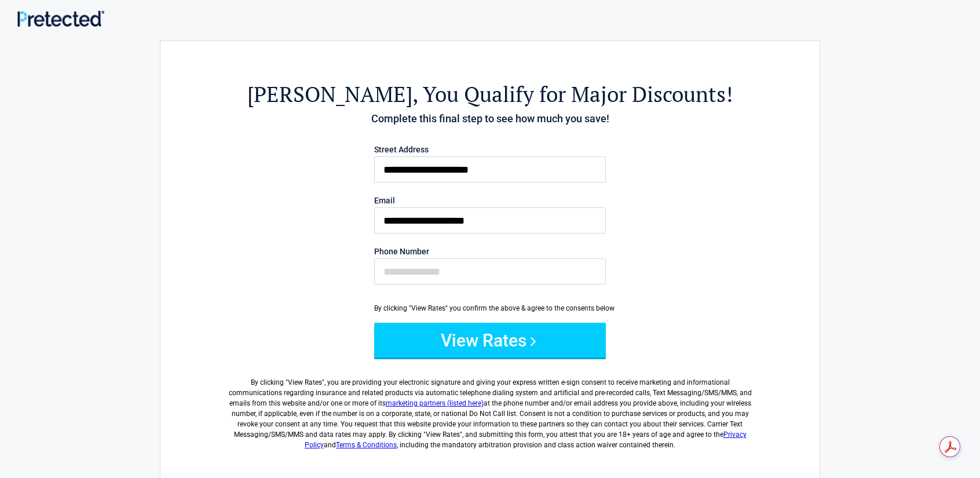  Describe the element at coordinates (304, 382) in the screenshot. I see `span: View Rates` at that location.